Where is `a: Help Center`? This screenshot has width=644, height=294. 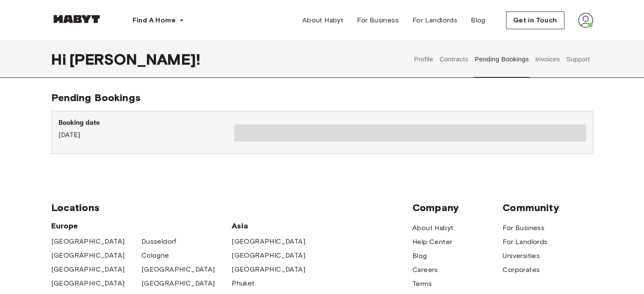 a: Help Center is located at coordinates (432, 242).